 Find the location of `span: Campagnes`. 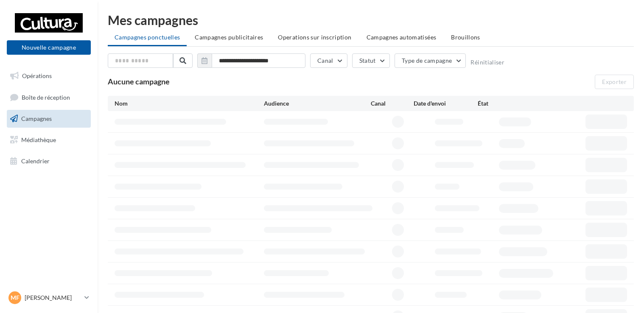

span: Campagnes is located at coordinates (36, 118).